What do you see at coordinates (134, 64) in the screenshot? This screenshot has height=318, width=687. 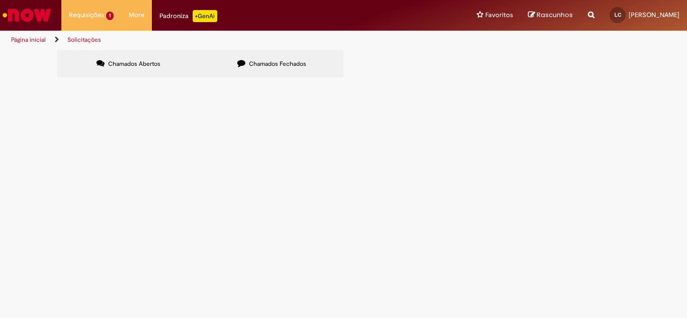 I see `span: Chamados Abertos` at bounding box center [134, 64].